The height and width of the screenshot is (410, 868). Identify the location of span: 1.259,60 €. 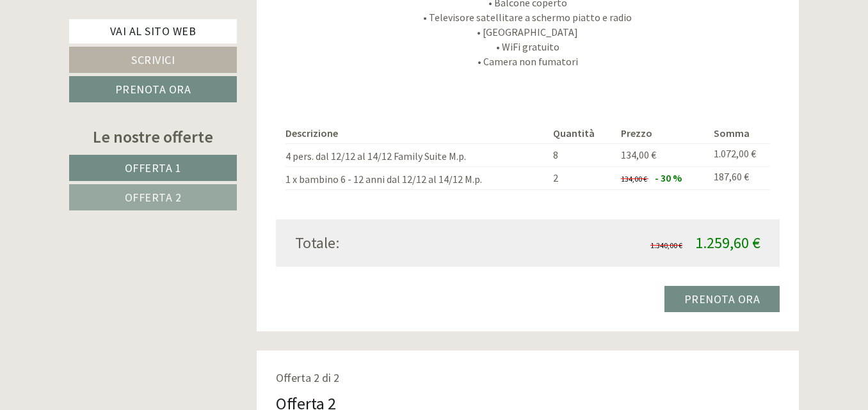
(727, 243).